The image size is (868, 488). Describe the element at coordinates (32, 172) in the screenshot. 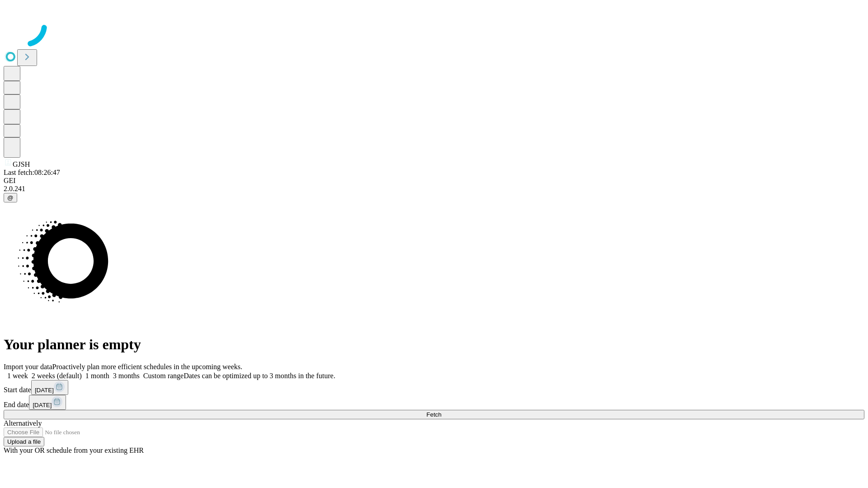

I see `span: Last fetch: 08:26:47` at that location.